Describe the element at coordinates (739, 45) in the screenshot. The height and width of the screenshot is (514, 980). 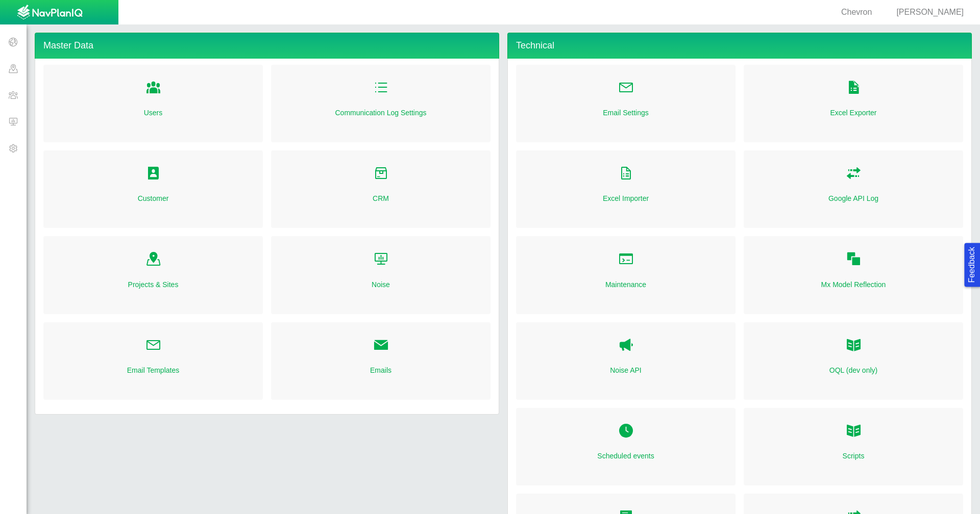
I see `h4: Technical` at that location.